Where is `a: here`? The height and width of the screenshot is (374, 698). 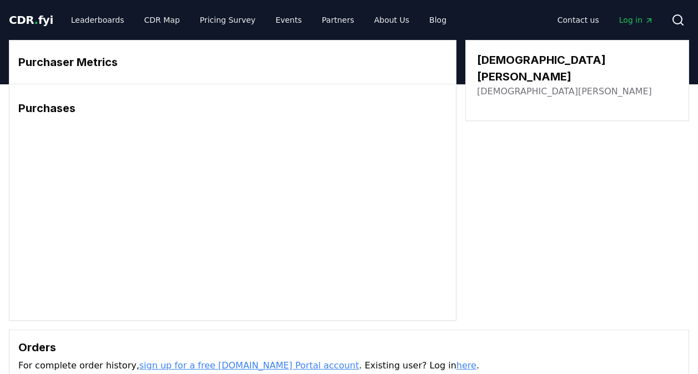 a: here is located at coordinates (467, 366).